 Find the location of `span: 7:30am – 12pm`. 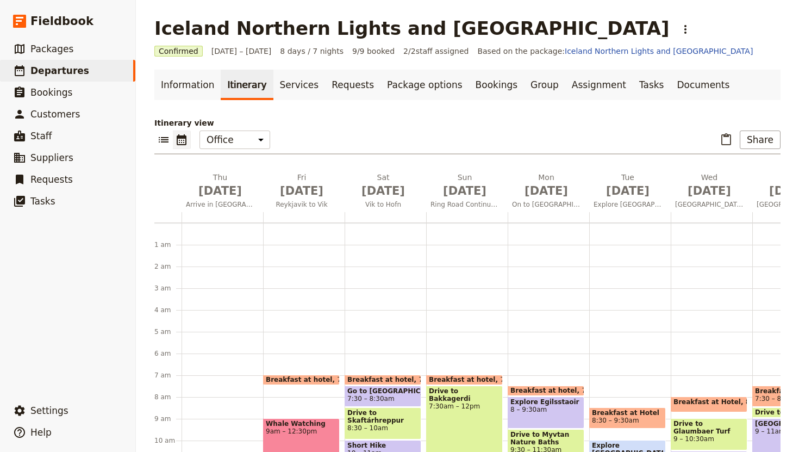

span: 7:30am – 12pm is located at coordinates (464, 406).